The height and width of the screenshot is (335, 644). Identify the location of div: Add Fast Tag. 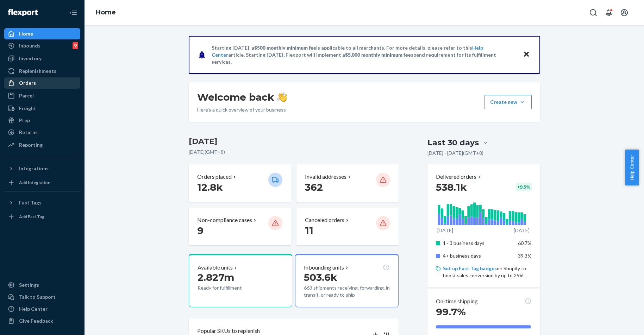
(32, 217).